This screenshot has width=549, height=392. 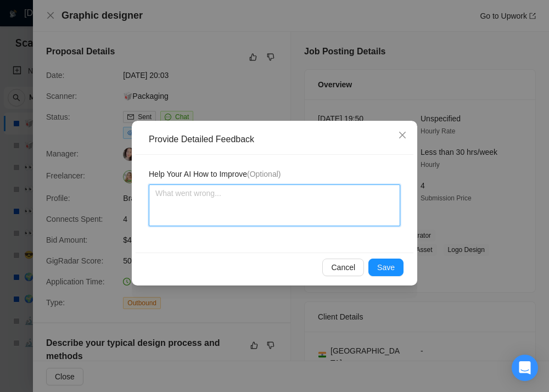 I want to click on div: Open Intercom Messenger, so click(x=524, y=368).